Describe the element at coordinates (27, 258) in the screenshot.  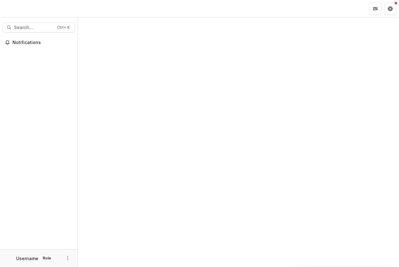
I see `p: Username` at that location.